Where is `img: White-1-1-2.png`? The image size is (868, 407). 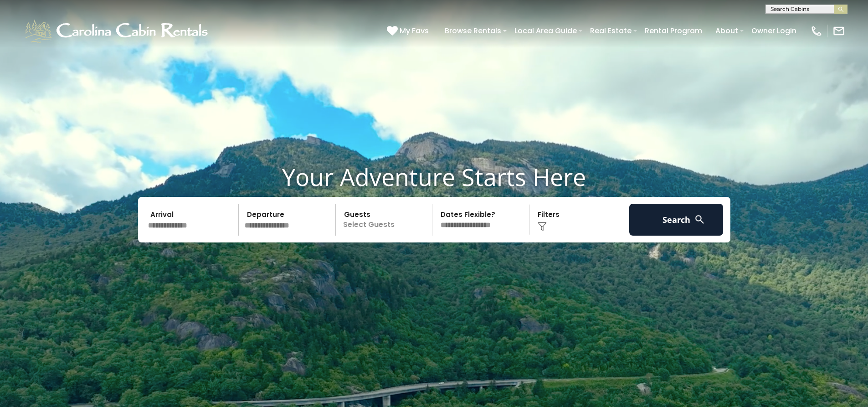
img: White-1-1-2.png is located at coordinates (117, 31).